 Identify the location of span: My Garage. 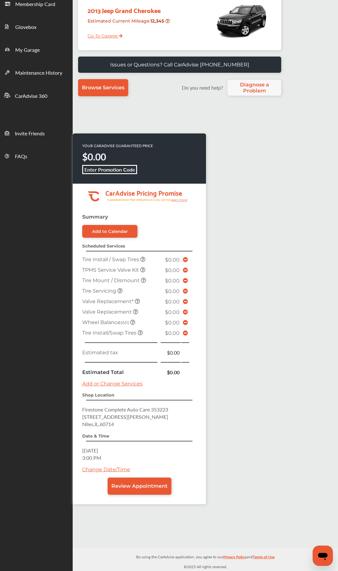
(27, 51).